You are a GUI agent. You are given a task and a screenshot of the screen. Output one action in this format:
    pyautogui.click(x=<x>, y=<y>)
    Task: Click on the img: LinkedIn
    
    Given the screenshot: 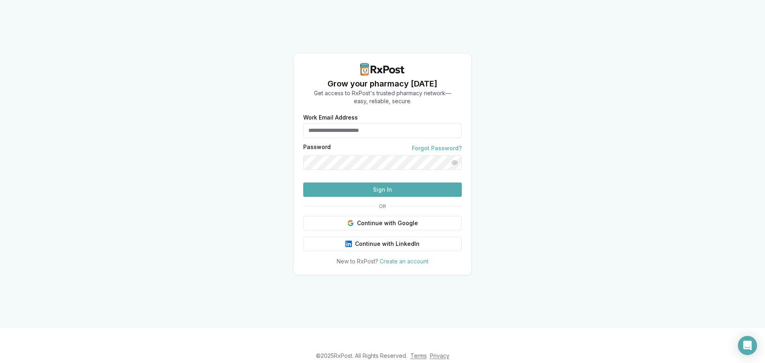 What is the action you would take?
    pyautogui.click(x=349, y=244)
    